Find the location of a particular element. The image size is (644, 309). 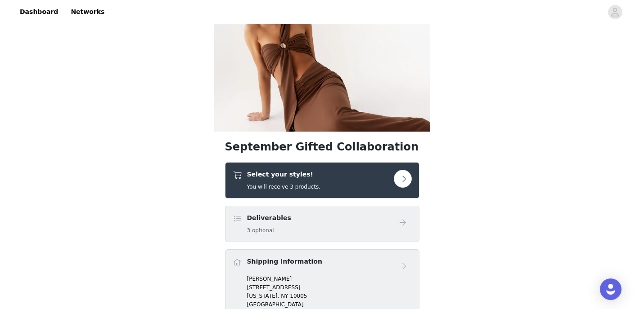

h4: Shipping Information is located at coordinates (284, 262).